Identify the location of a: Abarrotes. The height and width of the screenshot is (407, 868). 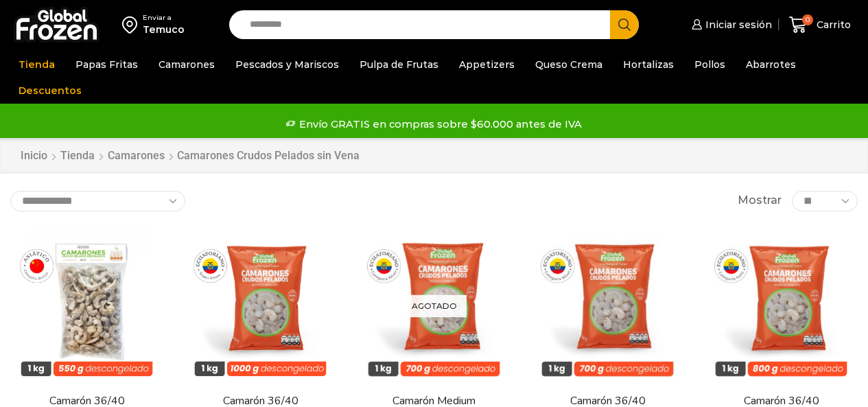
(771, 64).